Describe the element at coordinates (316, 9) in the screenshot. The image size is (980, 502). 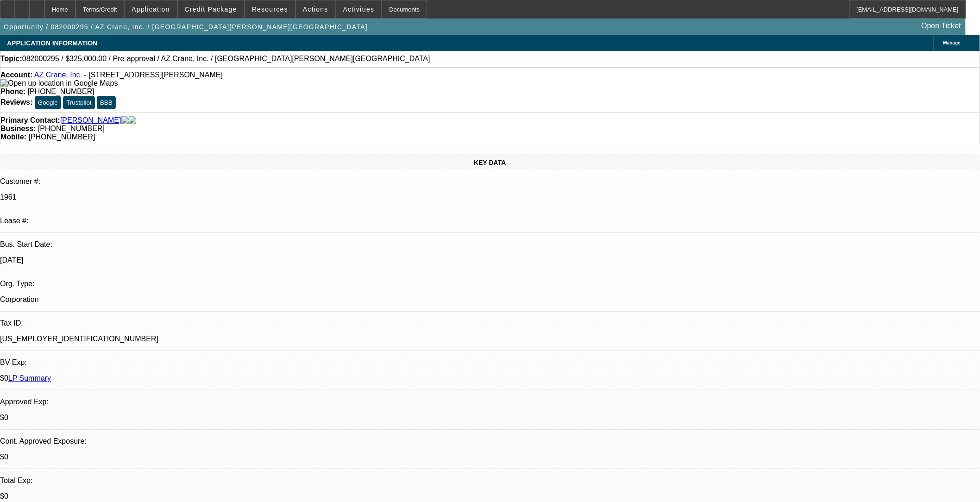
I see `span: Actions` at that location.